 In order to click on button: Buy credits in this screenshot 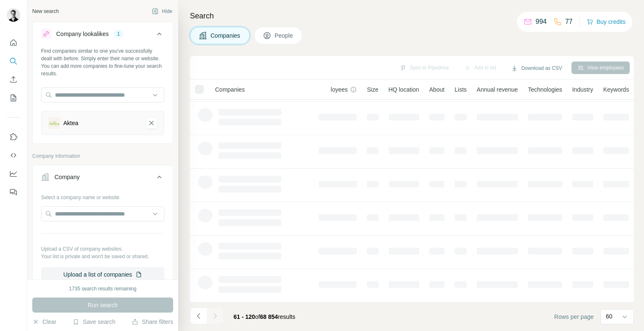, I will do `click(606, 22)`.